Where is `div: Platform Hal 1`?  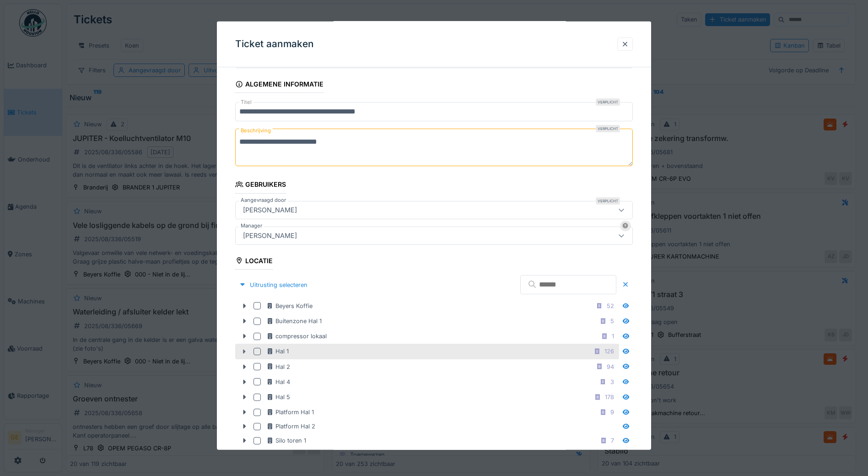 div: Platform Hal 1 is located at coordinates (290, 412).